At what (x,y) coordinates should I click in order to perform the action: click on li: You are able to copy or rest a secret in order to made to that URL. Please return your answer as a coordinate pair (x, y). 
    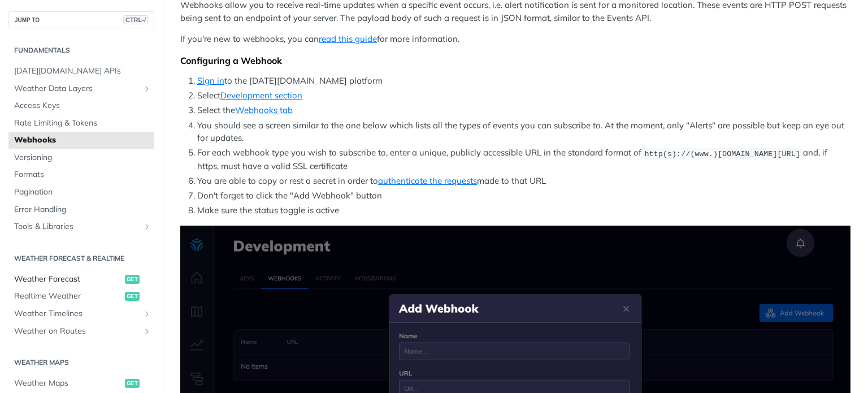
    Looking at the image, I should click on (524, 181).